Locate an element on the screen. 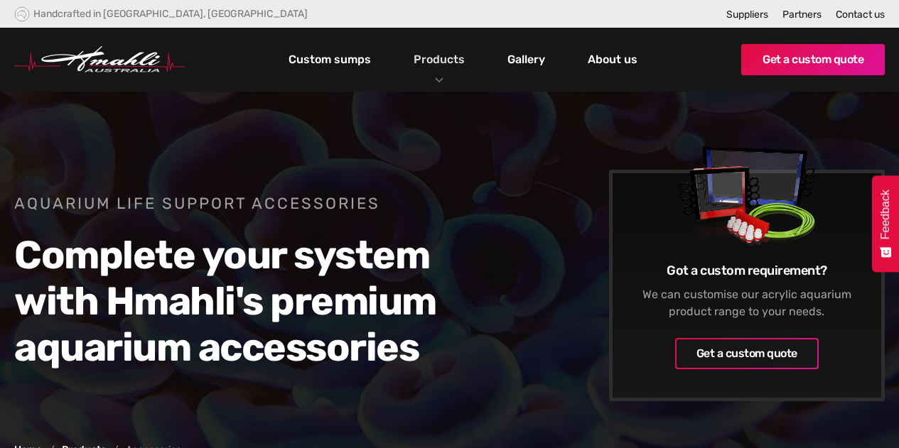 This screenshot has height=448, width=899. h2: Complete your system with Hmahli's premium aquarium accessories is located at coordinates (264, 301).